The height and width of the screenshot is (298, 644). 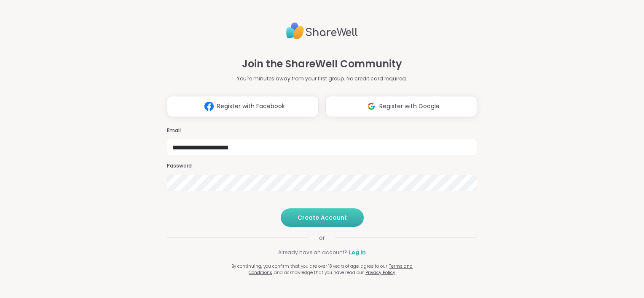 What do you see at coordinates (312, 253) in the screenshot?
I see `span: Already have an account?` at bounding box center [312, 253].